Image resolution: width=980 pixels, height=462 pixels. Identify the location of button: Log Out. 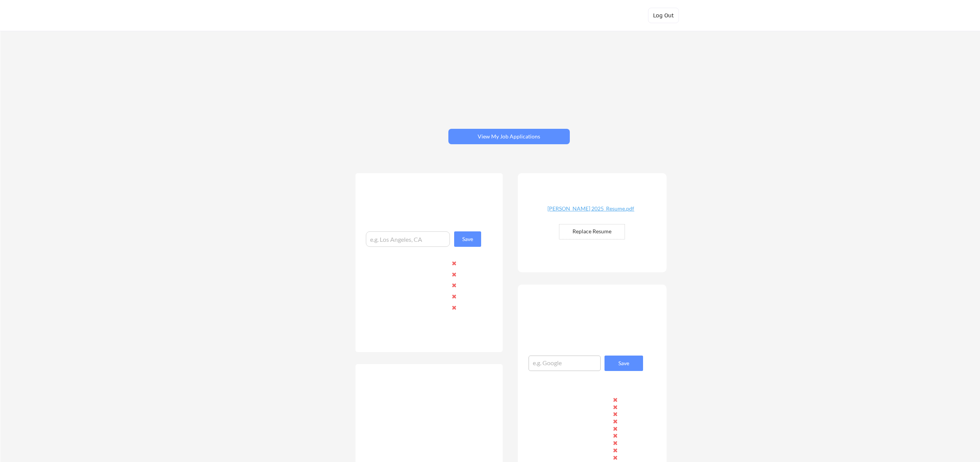
(663, 15).